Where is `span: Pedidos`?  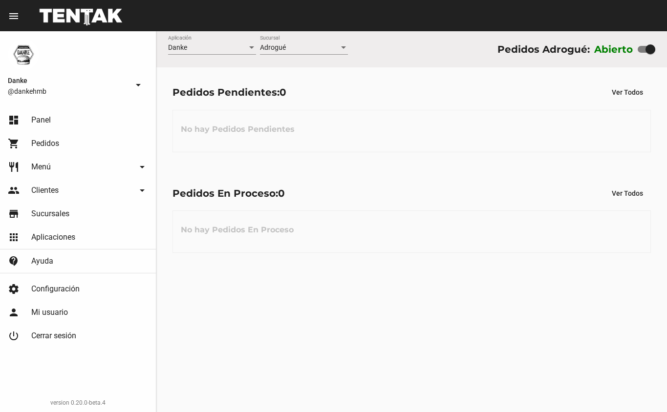
span: Pedidos is located at coordinates (45, 144).